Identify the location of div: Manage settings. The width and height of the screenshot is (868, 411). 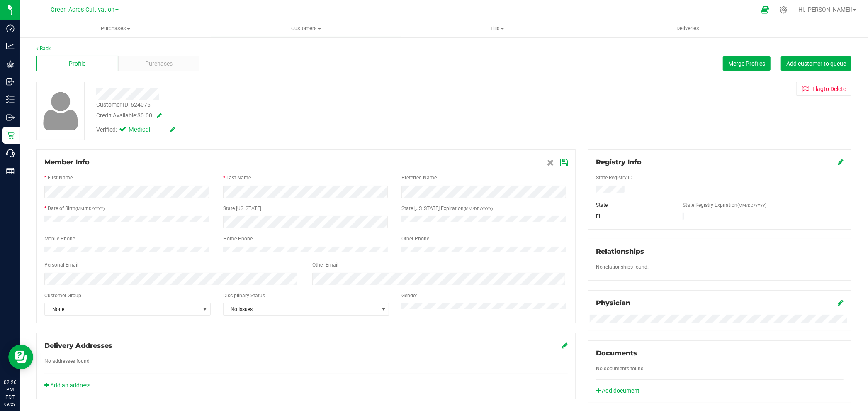
(784, 10).